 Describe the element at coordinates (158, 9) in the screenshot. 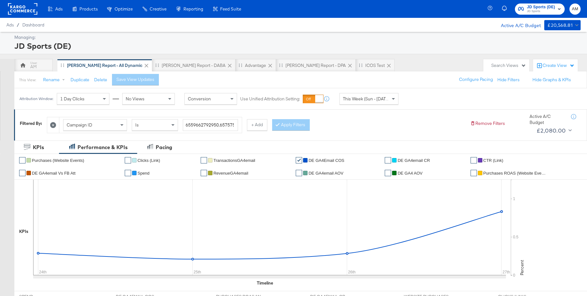

I see `span: Creative` at that location.